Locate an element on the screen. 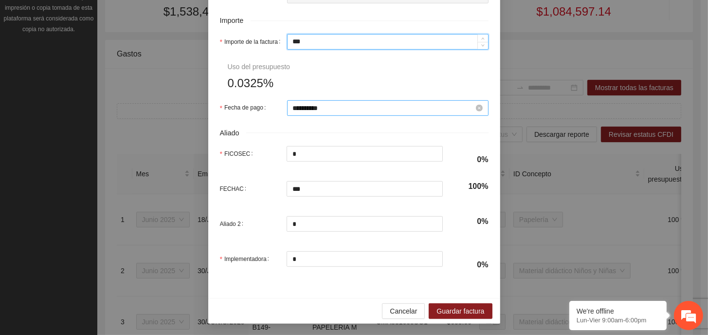  span: Increase Value is located at coordinates (483, 38).